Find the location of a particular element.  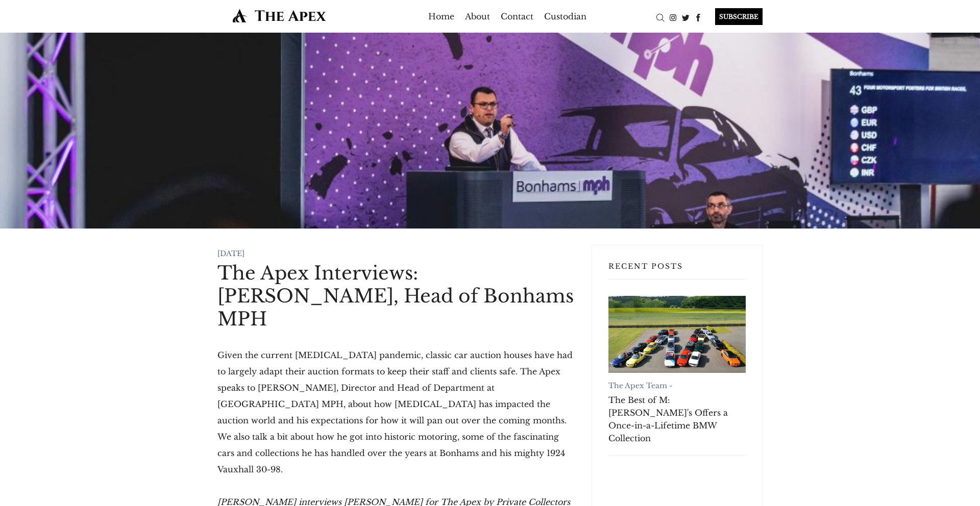

a: The Apex Team - is located at coordinates (640, 386).